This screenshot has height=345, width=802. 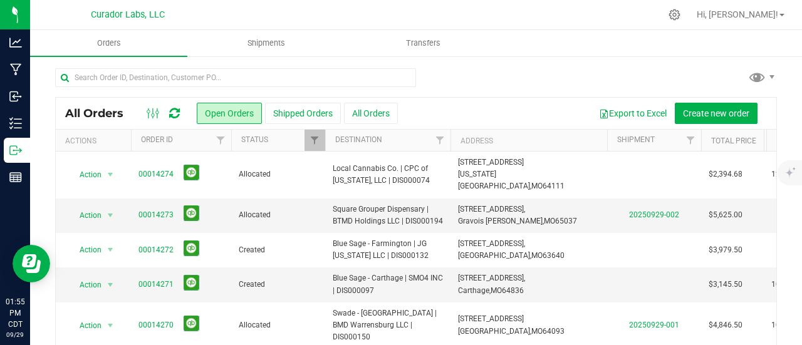 I want to click on span: $4,846.50, so click(x=726, y=325).